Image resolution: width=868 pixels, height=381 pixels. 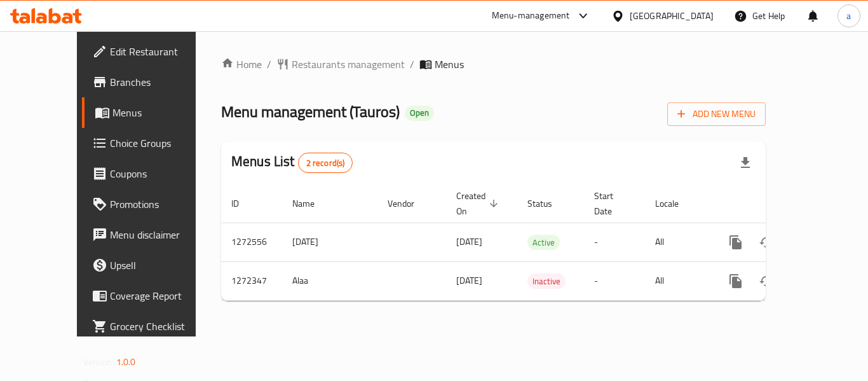 I want to click on a: Menu disclaimer, so click(x=152, y=235).